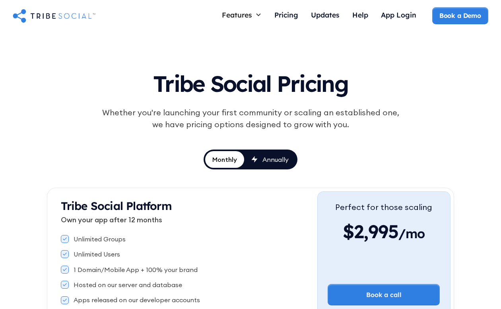 The width and height of the screenshot is (501, 309). What do you see at coordinates (225, 160) in the screenshot?
I see `div: Monthly` at bounding box center [225, 160].